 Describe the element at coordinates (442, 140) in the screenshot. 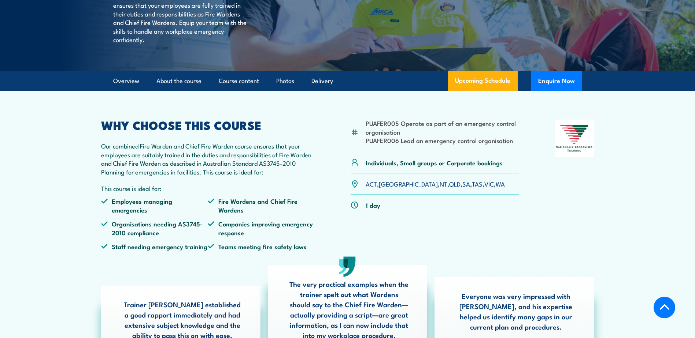

I see `li: PUAFER006 Lead an emergency control organisation` at that location.